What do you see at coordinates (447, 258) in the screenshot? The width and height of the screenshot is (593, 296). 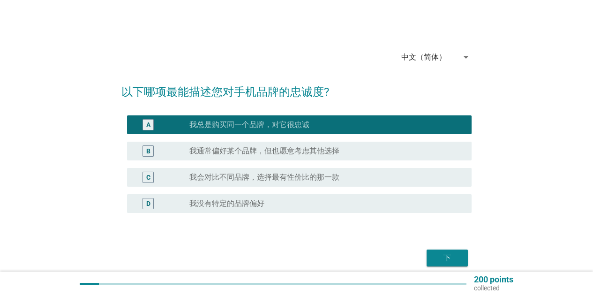 I see `button: 下` at bounding box center [447, 258].